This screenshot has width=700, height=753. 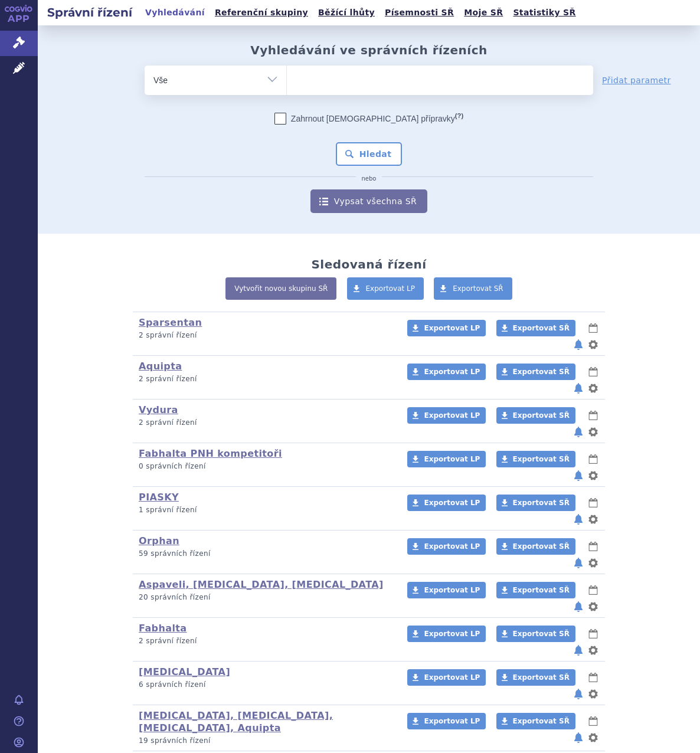 I want to click on a: Referenční skupiny, so click(x=262, y=12).